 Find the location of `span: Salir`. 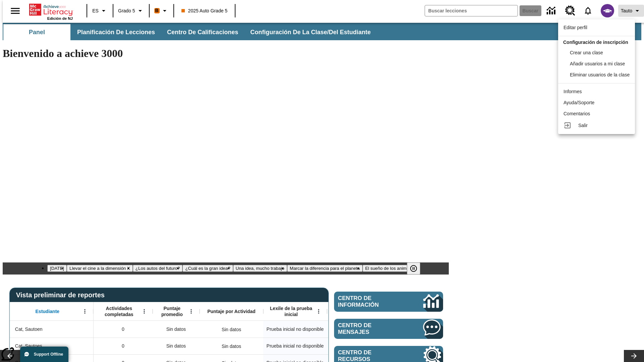

span: Salir is located at coordinates (583, 125).